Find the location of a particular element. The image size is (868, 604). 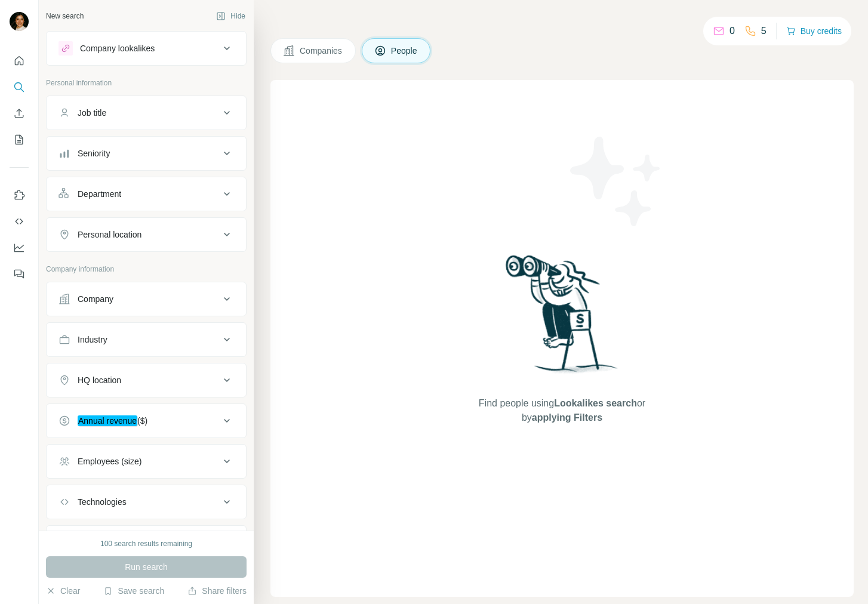

div: Seniority is located at coordinates (93, 153).